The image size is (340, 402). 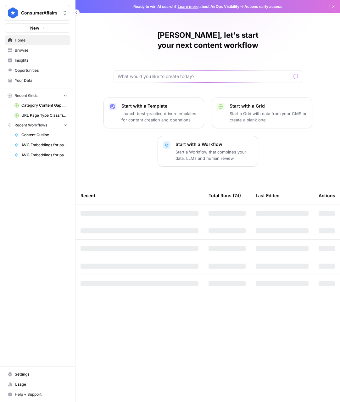 What do you see at coordinates (41, 40) in the screenshot?
I see `span: Home` at bounding box center [41, 40].